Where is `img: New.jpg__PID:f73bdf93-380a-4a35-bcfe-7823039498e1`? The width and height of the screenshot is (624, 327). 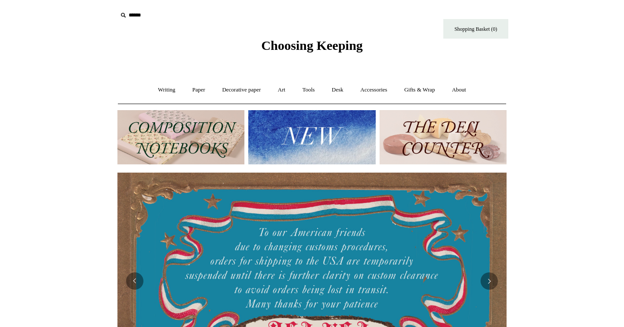 img: New.jpg__PID:f73bdf93-380a-4a35-bcfe-7823039498e1 is located at coordinates (312, 137).